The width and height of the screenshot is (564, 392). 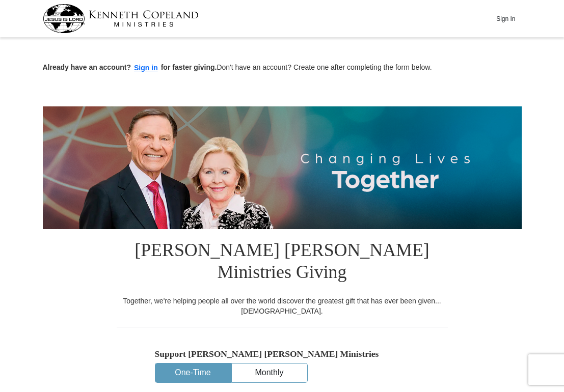 What do you see at coordinates (146, 68) in the screenshot?
I see `button: Sign in` at bounding box center [146, 68].